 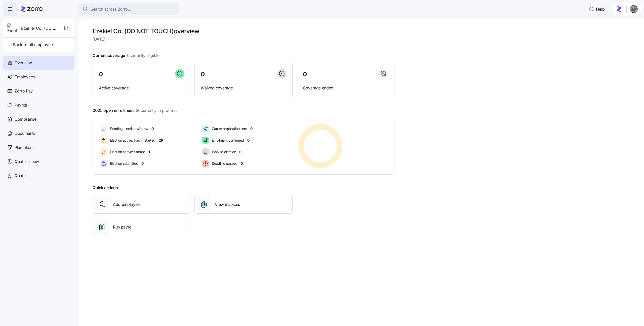 I want to click on a: Quotes, so click(x=39, y=176).